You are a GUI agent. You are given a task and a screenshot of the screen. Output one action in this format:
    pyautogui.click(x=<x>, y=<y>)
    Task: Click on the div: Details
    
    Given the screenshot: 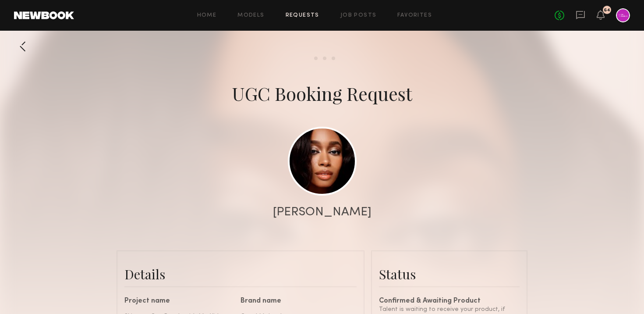 What is the action you would take?
    pyautogui.click(x=241, y=274)
    